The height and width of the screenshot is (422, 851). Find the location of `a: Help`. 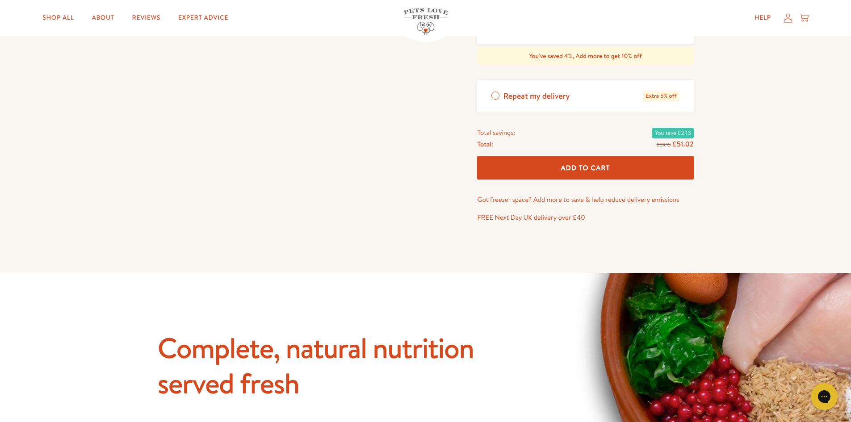

a: Help is located at coordinates (763, 18).